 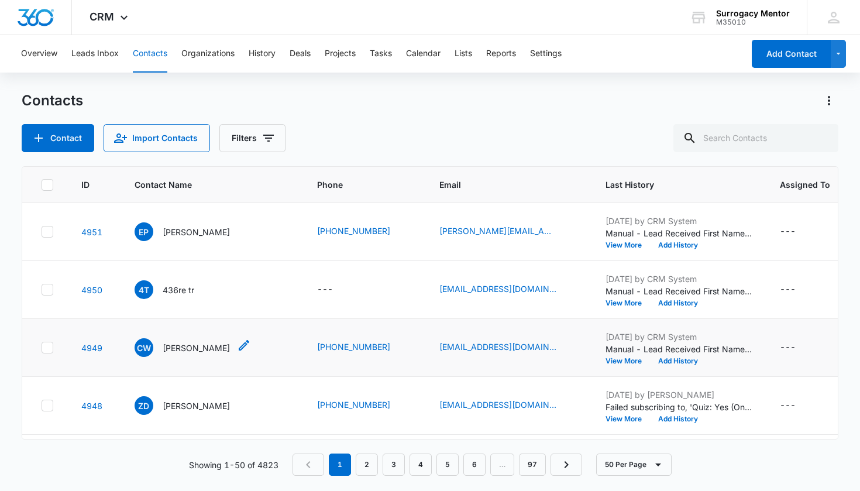 I want to click on a: Navigate to contact details page for Zoe Degollado, so click(x=92, y=406).